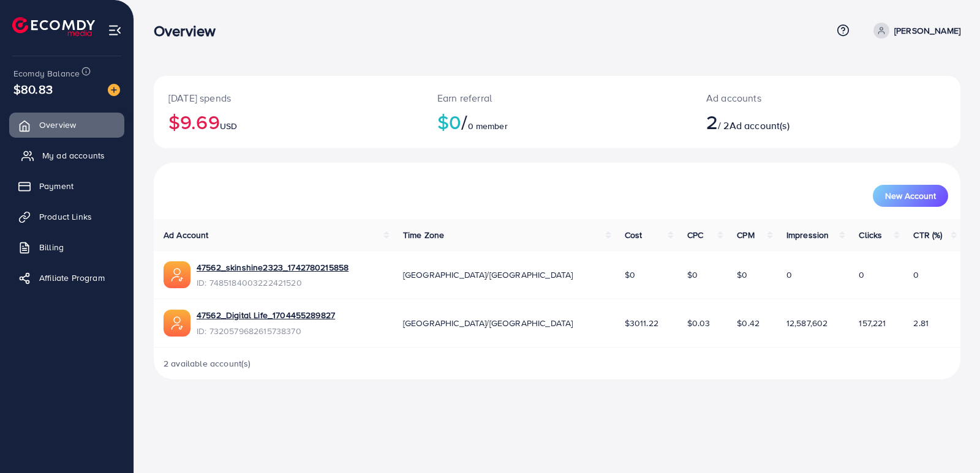  Describe the element at coordinates (748, 323) in the screenshot. I see `span: $0.42` at that location.